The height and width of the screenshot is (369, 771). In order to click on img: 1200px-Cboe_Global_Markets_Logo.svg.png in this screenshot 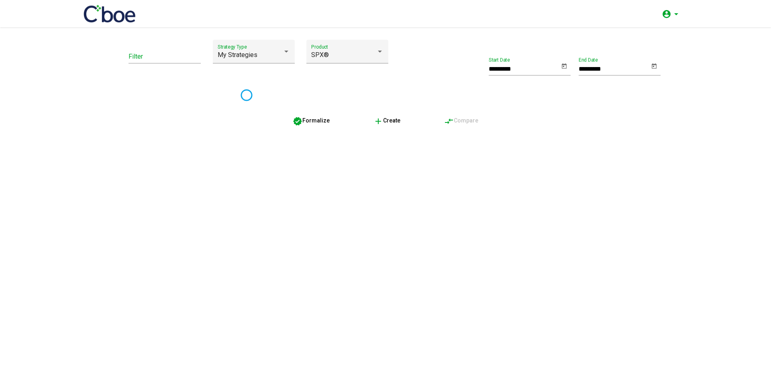, I will do `click(110, 14)`.